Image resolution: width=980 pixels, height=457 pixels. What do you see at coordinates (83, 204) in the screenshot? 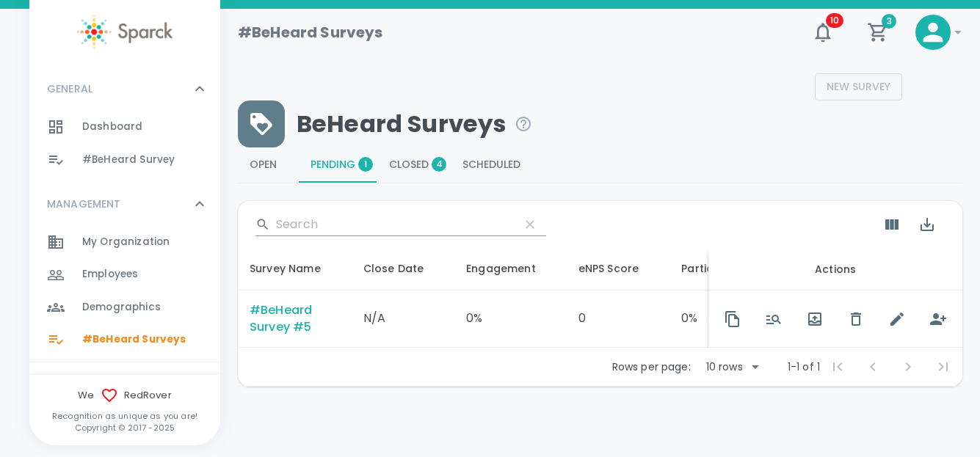
I see `p: MANAGEMENT` at bounding box center [83, 204].